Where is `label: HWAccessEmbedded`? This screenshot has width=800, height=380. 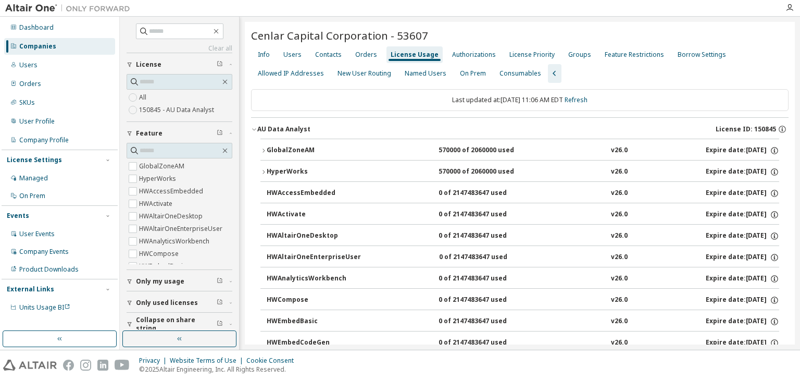 label: HWAccessEmbedded is located at coordinates (172, 191).